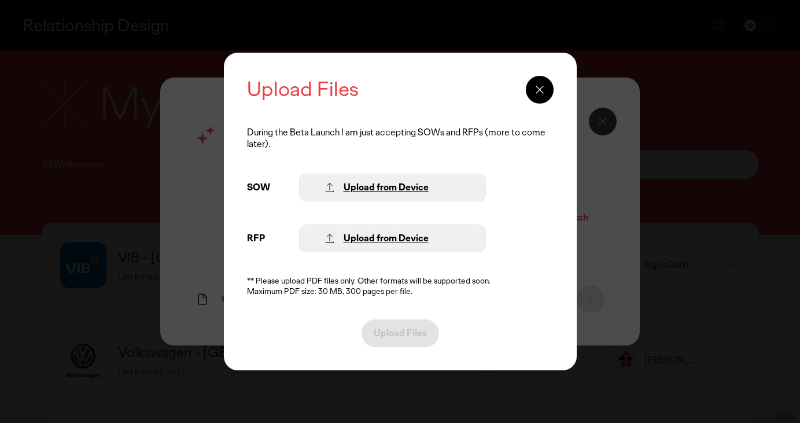 Image resolution: width=800 pixels, height=423 pixels. Describe the element at coordinates (381, 90) in the screenshot. I see `div: Upload Files` at that location.